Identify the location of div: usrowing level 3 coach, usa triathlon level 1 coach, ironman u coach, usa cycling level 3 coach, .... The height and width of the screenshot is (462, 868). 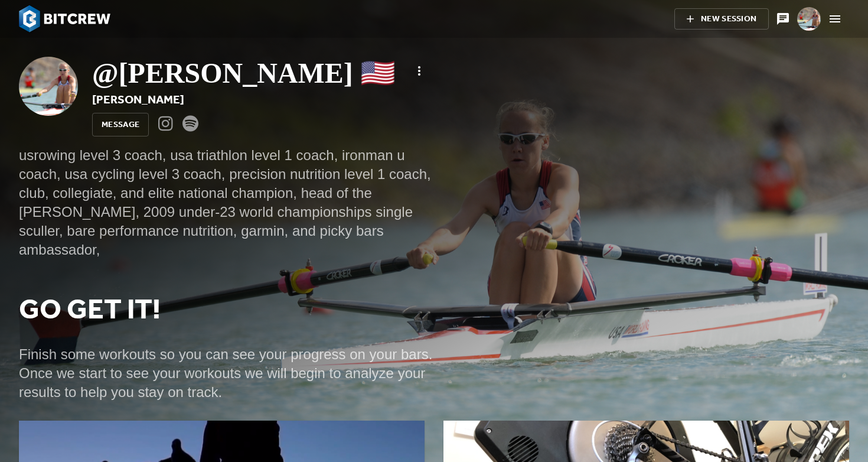
(226, 203).